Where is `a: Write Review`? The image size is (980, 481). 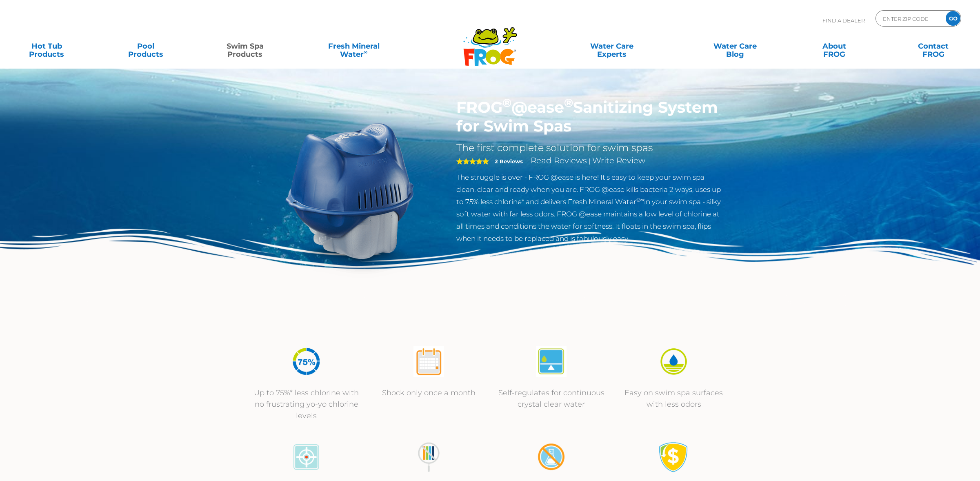
a: Write Review is located at coordinates (618, 160).